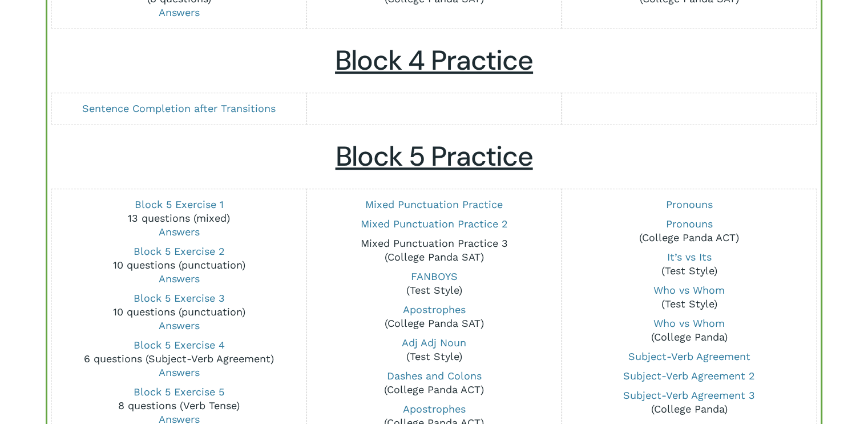 This screenshot has width=868, height=424. I want to click on p: 13 questions (mixed), so click(180, 218).